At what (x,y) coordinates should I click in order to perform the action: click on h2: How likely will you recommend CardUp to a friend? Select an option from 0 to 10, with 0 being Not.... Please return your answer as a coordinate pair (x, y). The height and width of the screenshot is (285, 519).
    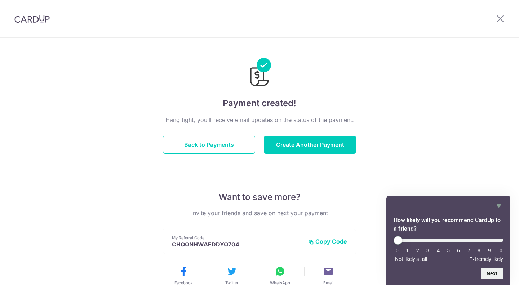
    Looking at the image, I should click on (448, 225).